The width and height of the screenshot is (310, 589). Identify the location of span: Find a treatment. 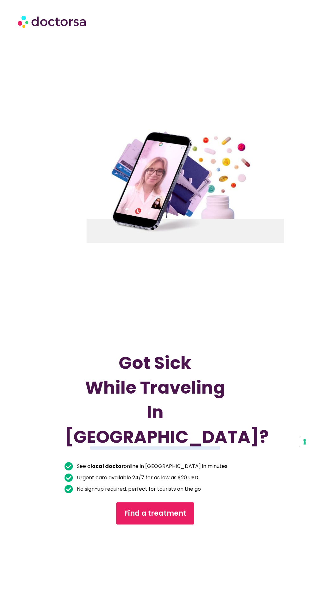
(155, 513).